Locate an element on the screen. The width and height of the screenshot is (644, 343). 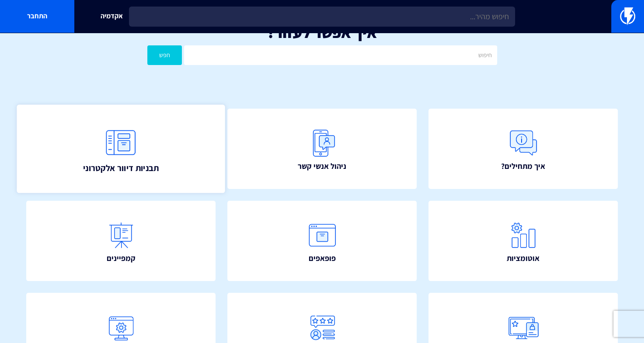
span: ניהול אנשי קשר is located at coordinates (322, 166).